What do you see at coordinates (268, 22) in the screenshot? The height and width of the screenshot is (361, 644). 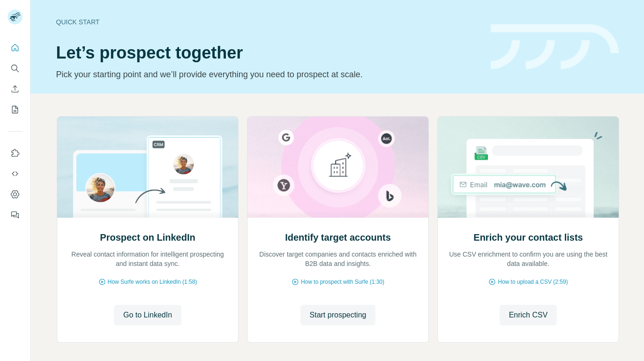 I see `div: Quick start` at bounding box center [268, 22].